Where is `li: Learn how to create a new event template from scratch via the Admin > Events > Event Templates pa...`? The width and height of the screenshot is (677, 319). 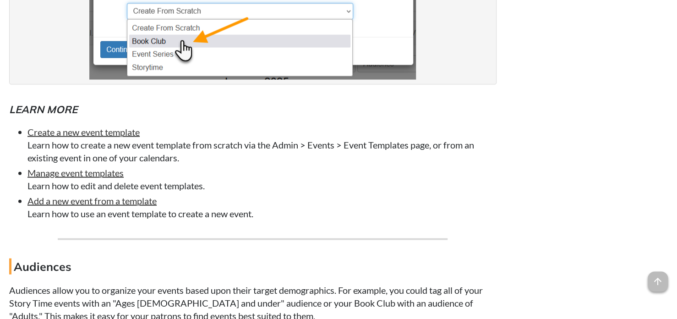
li: Learn how to create a new event template from scratch via the Admin > Events > Event Templates pa... is located at coordinates (262, 144).